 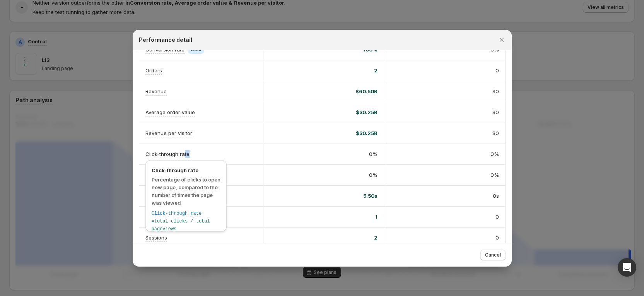 What do you see at coordinates (627, 267) in the screenshot?
I see `div: Open Intercom Messenger` at bounding box center [627, 267].